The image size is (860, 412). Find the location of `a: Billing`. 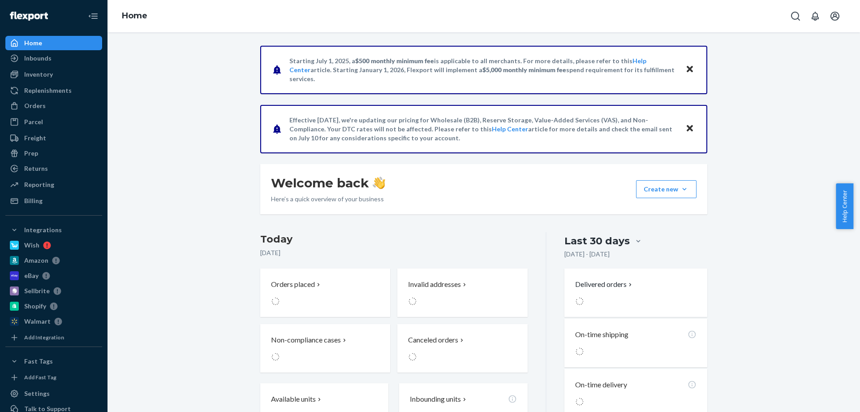

a: Billing is located at coordinates (54, 201).